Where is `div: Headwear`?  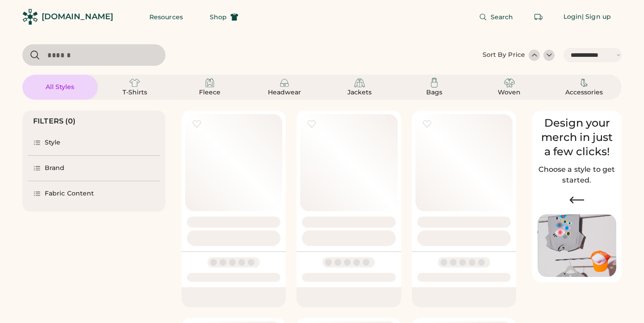 div: Headwear is located at coordinates (285, 93).